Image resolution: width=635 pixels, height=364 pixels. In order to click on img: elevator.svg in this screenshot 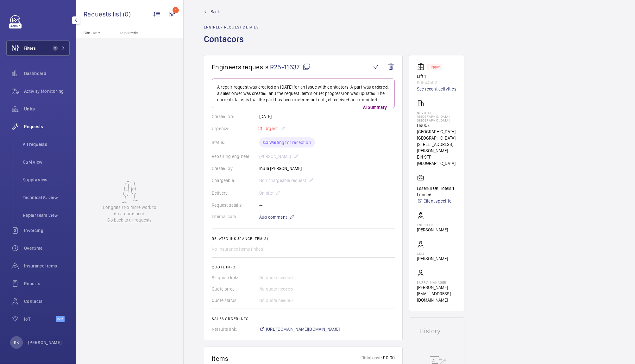, I will do `click(422, 67)`.